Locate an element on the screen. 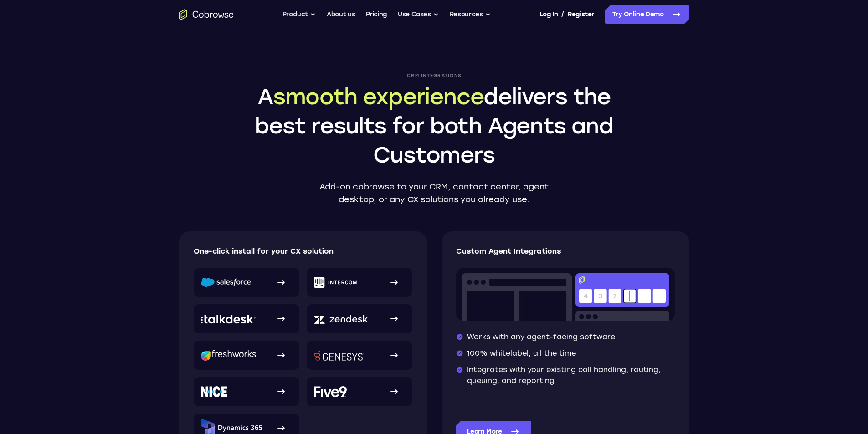 Image resolution: width=868 pixels, height=434 pixels. img: Genesys logo is located at coordinates (339, 355).